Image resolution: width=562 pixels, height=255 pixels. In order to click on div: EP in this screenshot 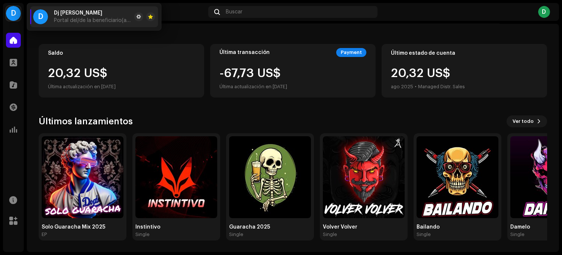, I will do `click(44, 234)`.